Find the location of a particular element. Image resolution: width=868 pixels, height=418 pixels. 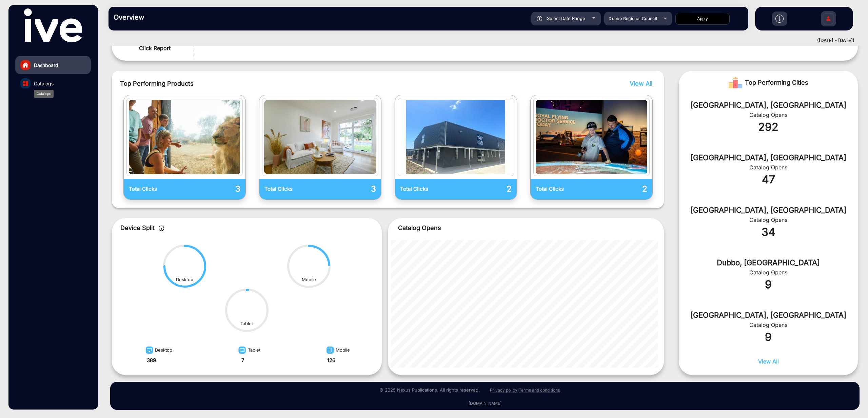

a: Privacy policy is located at coordinates (503, 390).